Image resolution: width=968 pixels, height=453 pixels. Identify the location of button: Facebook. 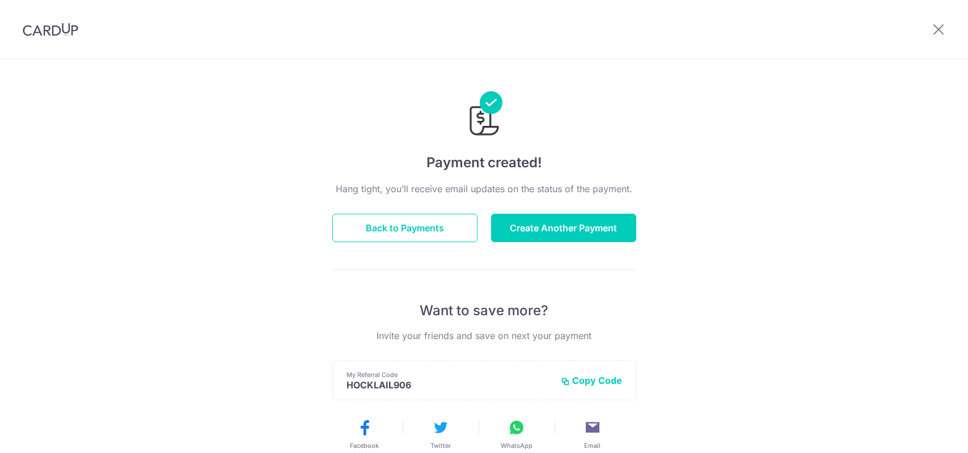
(365, 434).